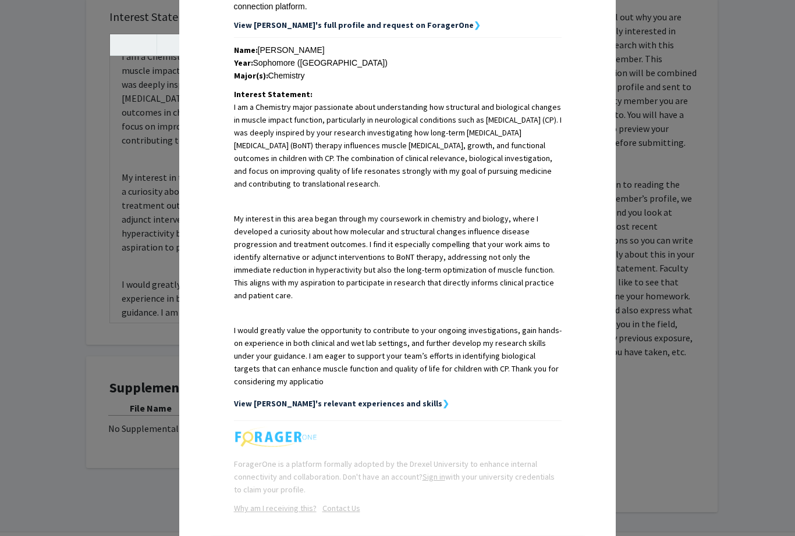  I want to click on span: ForagerOne is a platform formally adopted by the Drexel University to enhance internal connectivi..., so click(394, 477).